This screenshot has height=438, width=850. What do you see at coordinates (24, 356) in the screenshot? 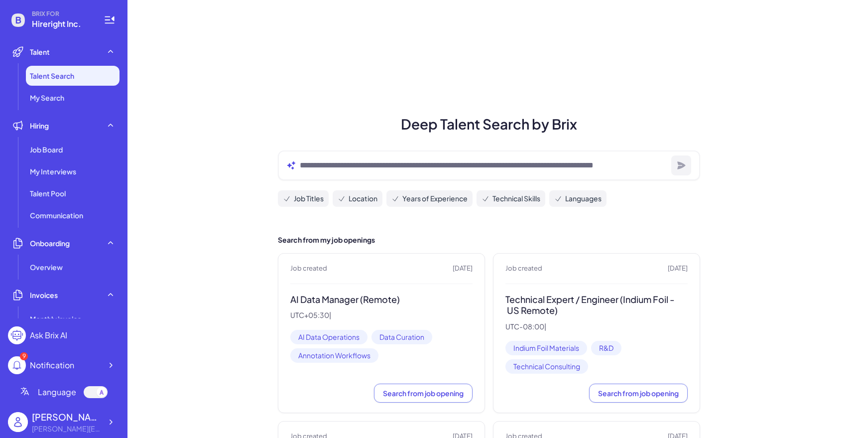
I see `div: 9` at bounding box center [24, 356].